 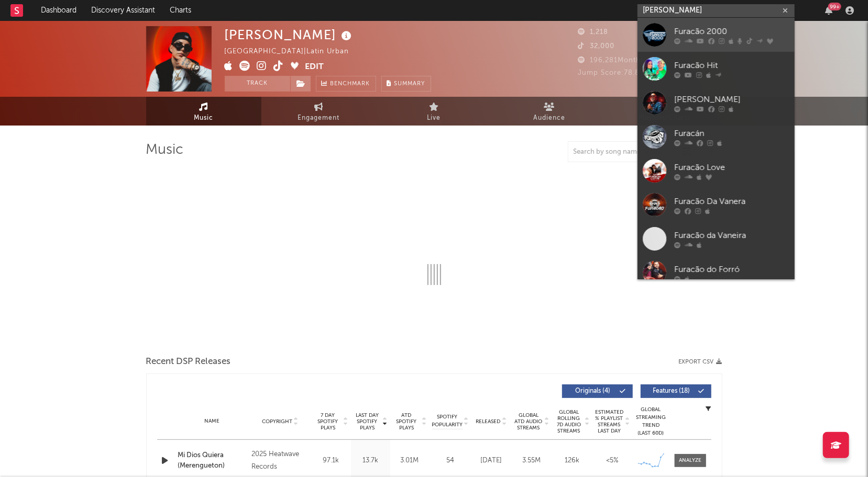 I want to click on a: Furacão do Forró, so click(x=716, y=273).